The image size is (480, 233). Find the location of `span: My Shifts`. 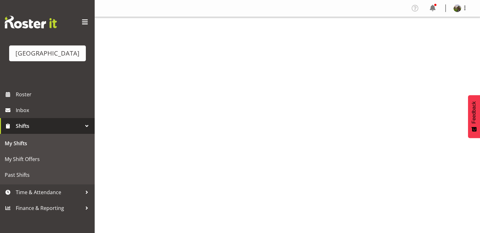

span: My Shifts is located at coordinates (47, 143).